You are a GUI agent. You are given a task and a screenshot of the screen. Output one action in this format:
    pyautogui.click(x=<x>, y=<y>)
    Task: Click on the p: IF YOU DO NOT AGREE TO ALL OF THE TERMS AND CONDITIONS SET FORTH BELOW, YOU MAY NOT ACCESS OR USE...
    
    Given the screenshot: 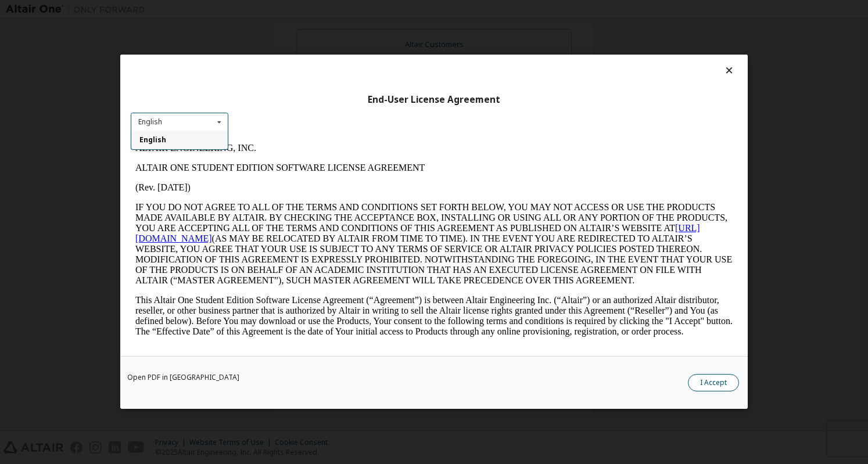 What is the action you would take?
    pyautogui.click(x=303, y=105)
    